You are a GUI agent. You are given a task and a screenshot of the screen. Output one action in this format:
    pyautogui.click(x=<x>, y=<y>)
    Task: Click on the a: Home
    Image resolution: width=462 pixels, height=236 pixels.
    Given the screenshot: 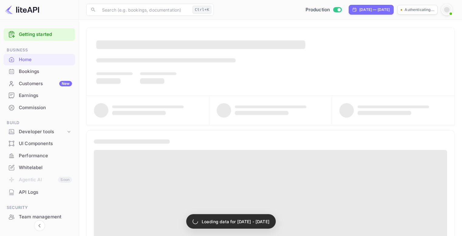 What is the action you would take?
    pyautogui.click(x=39, y=59)
    